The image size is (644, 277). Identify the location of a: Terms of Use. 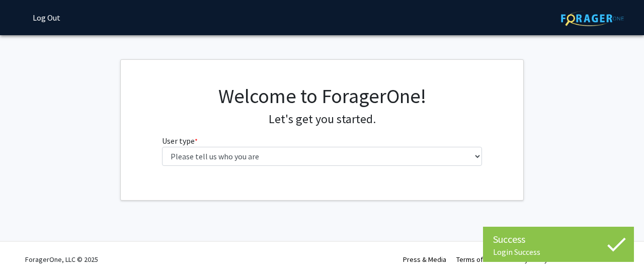
(475, 259).